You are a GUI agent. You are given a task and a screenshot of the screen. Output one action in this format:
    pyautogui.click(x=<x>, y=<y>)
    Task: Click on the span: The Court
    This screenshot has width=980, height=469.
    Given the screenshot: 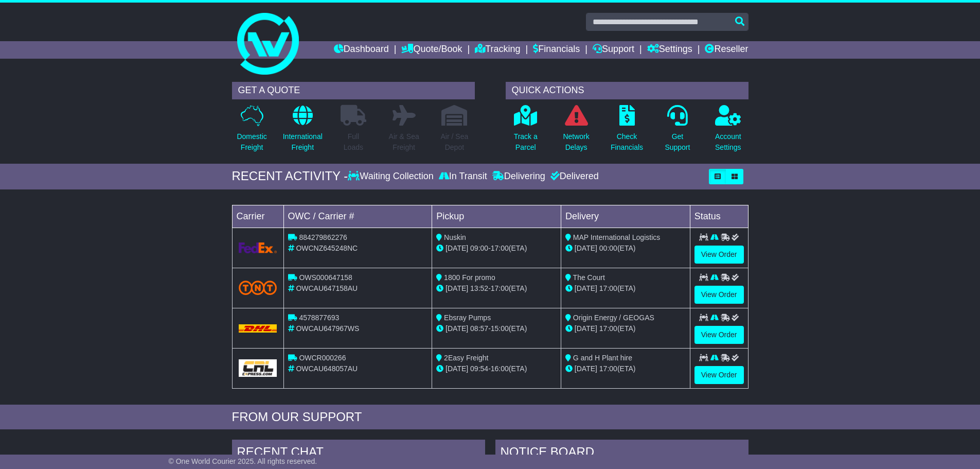 What is the action you would take?
    pyautogui.click(x=589, y=278)
    